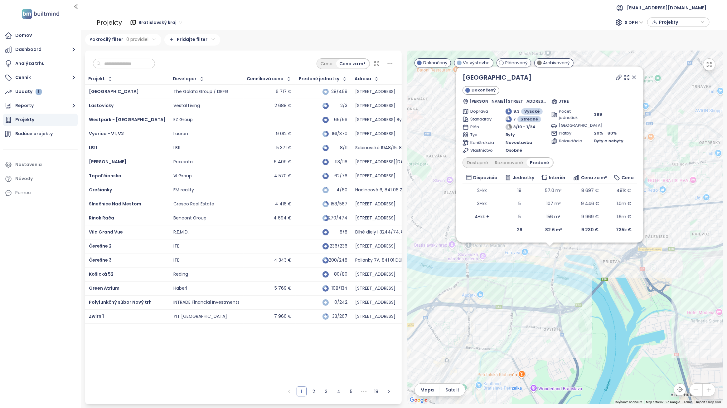  Describe the element at coordinates (326, 391) in the screenshot. I see `li: 3` at that location.